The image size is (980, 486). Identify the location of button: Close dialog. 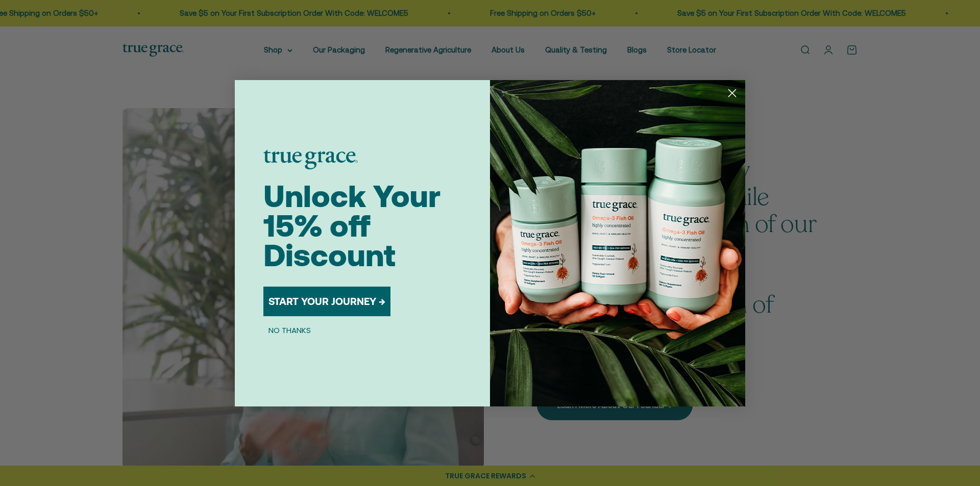
(732, 93).